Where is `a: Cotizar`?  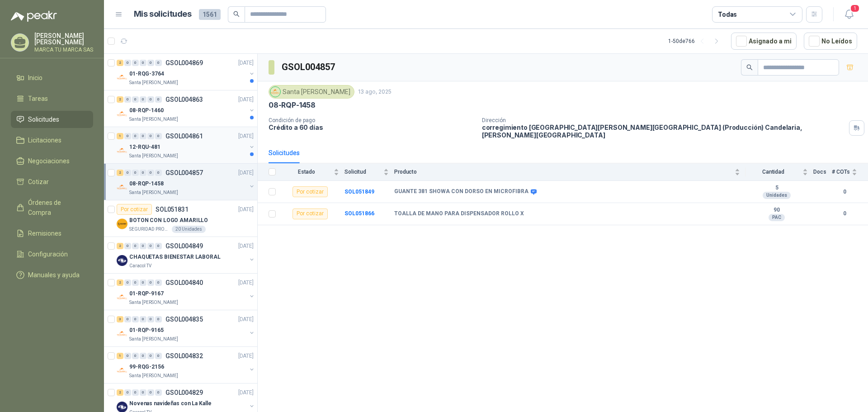 a: Cotizar is located at coordinates (52, 182).